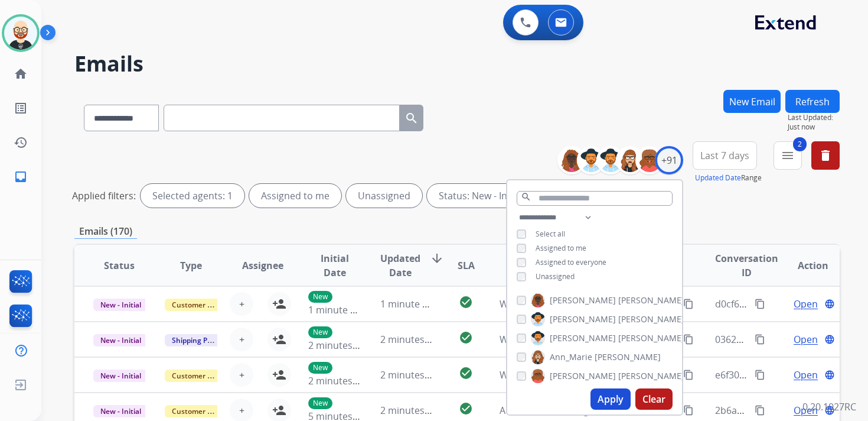 This screenshot has width=868, height=421. I want to click on div: Status: New - Initial, so click(489, 196).